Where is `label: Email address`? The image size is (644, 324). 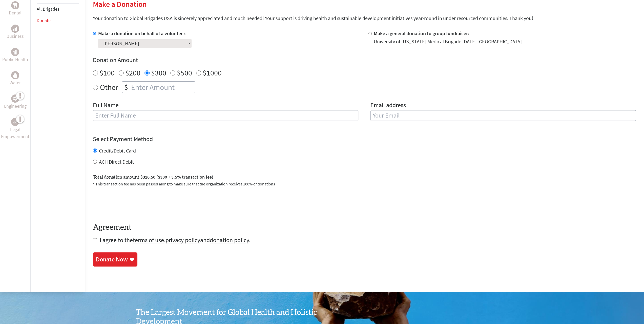
label: Email address is located at coordinates (388, 106).